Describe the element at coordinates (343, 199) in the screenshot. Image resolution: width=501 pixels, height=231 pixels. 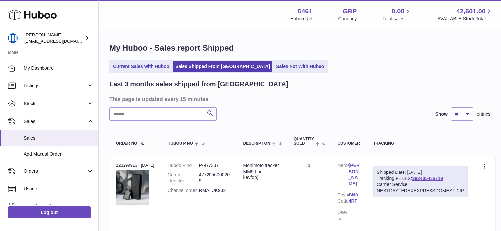
I see `dt: Postal Code` at that location.